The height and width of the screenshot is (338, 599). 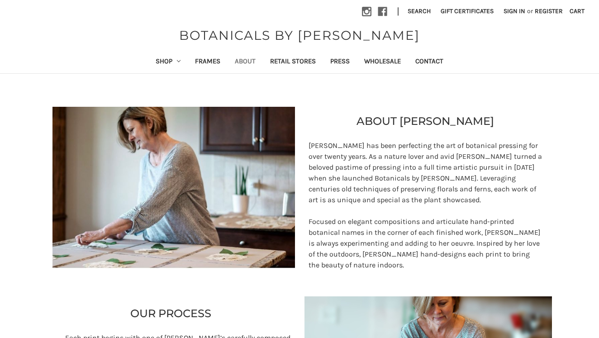 I want to click on a: Frames, so click(x=207, y=62).